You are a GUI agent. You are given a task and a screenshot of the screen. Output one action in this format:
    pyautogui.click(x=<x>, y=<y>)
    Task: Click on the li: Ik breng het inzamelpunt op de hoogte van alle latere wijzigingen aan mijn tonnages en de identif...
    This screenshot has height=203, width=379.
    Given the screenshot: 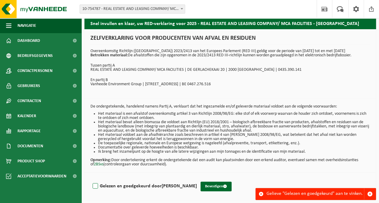 What is the action you would take?
    pyautogui.click(x=234, y=152)
    